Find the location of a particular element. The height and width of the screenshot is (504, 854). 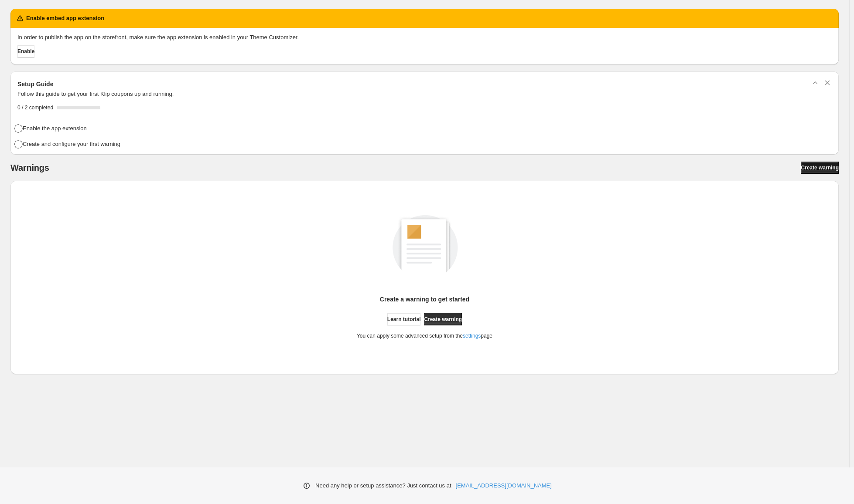

h3: Setup Guide is located at coordinates (35, 84).